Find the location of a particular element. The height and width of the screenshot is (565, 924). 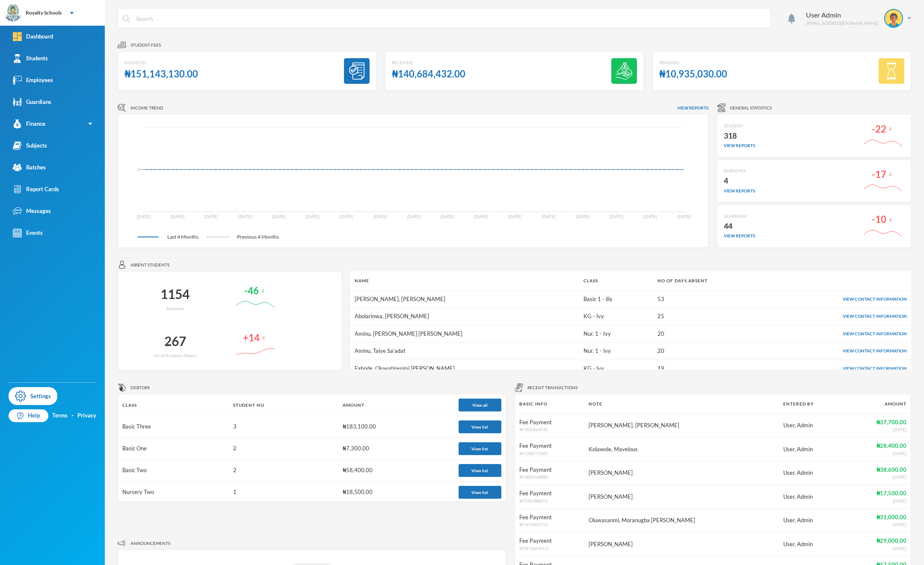

div: 267 is located at coordinates (175, 341).